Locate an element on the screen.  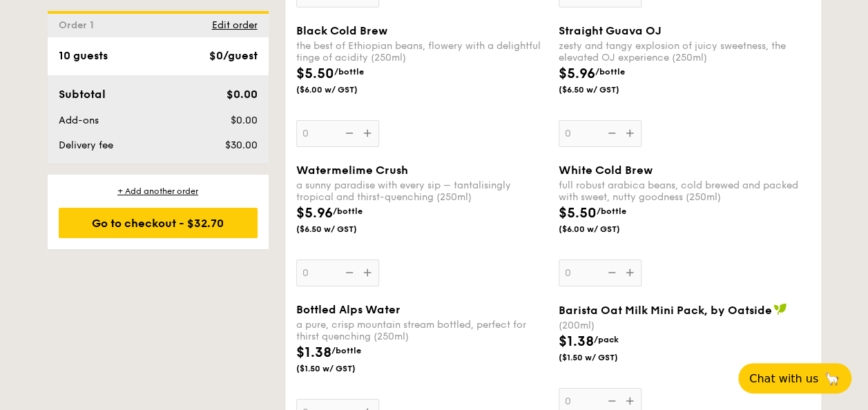
button: Chat with us🦙 is located at coordinates (795, 378).